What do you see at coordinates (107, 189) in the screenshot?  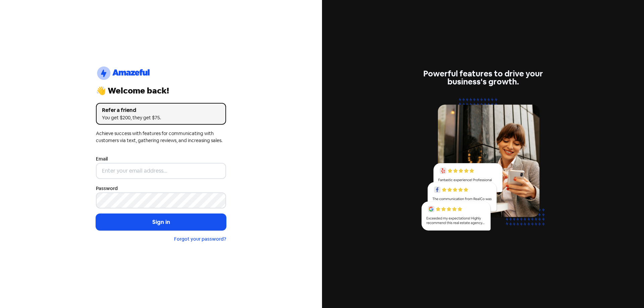 I see `label: Password` at bounding box center [107, 189].